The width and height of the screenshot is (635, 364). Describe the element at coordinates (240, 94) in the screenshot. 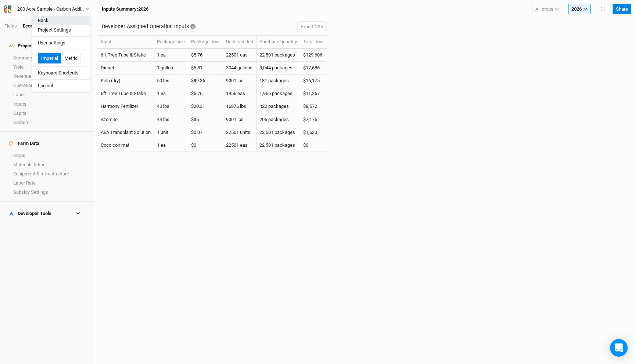

I see `td: 1956 eas` at that location.